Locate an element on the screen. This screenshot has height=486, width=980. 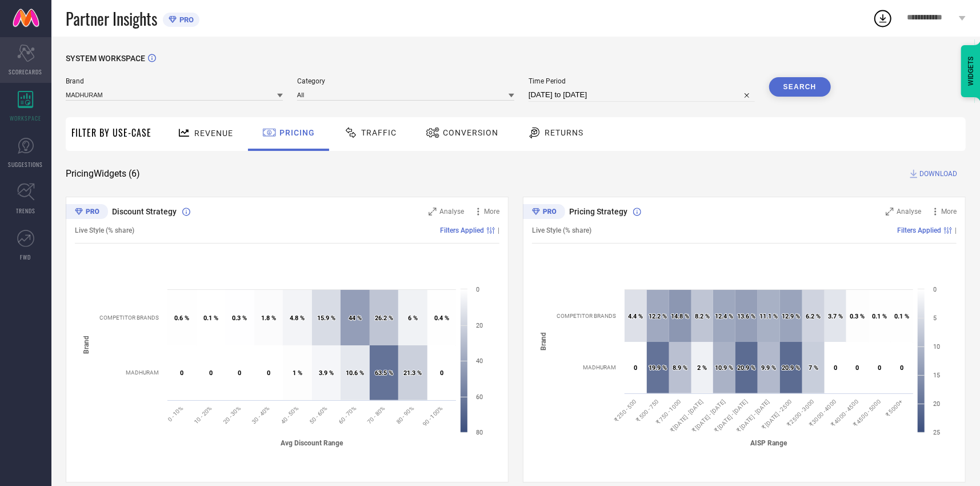
text: 11.1 % is located at coordinates (768, 316).